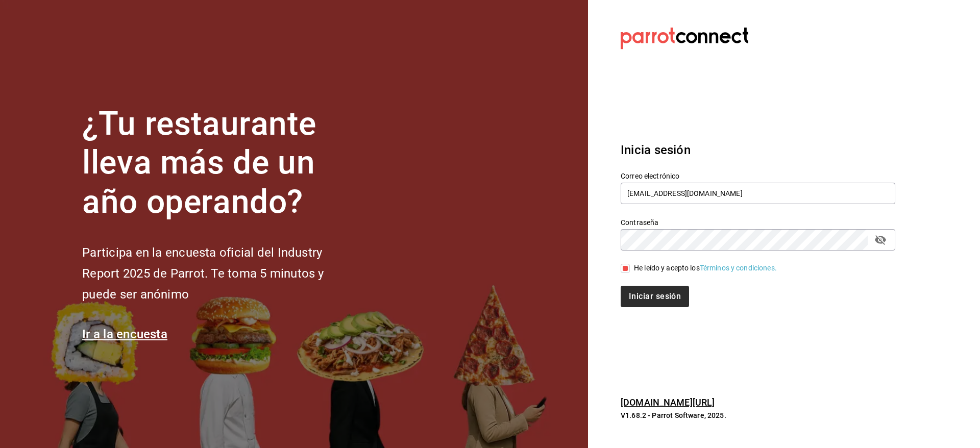  I want to click on h2: Participa en la encuesta oficial del Industry Report 2025 de Parrot. Te toma 5 minutos y puede se..., so click(220, 273).